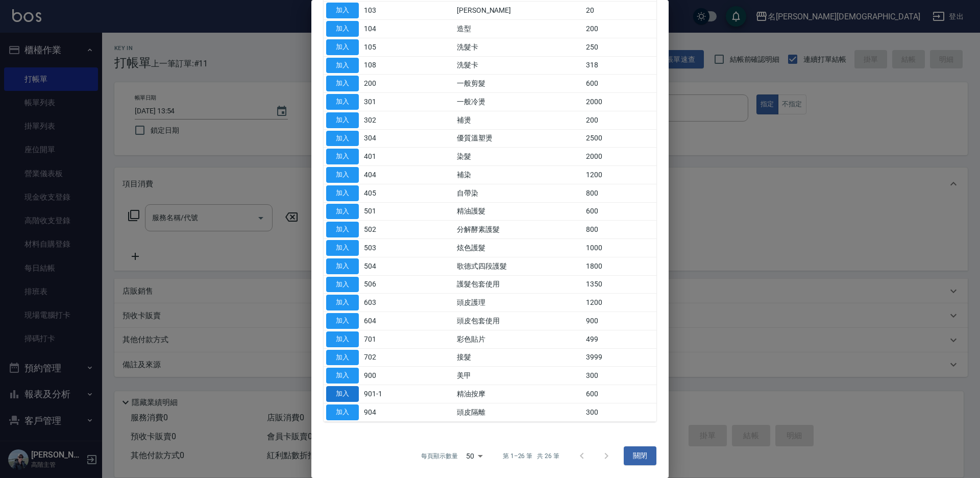  What do you see at coordinates (387, 65) in the screenshot?
I see `td: 108` at bounding box center [387, 65].